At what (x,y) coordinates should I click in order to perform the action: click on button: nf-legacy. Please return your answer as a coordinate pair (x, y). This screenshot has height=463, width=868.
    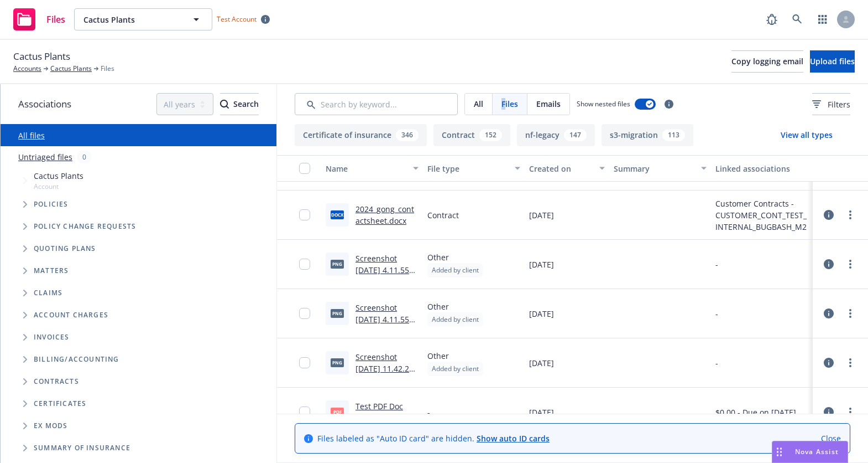
    Looking at the image, I should click on (556, 135).